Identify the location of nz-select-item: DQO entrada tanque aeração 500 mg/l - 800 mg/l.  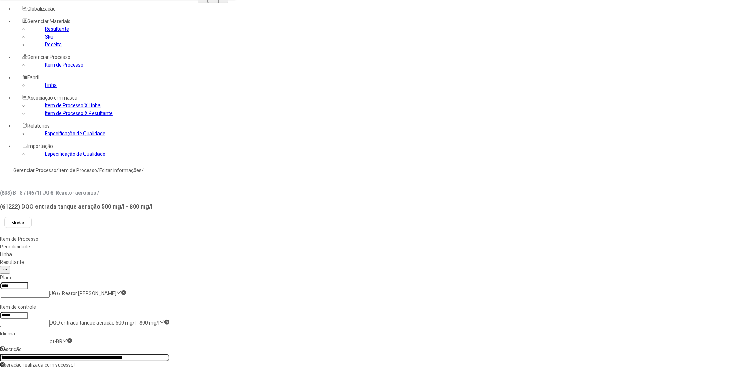
(104, 323).